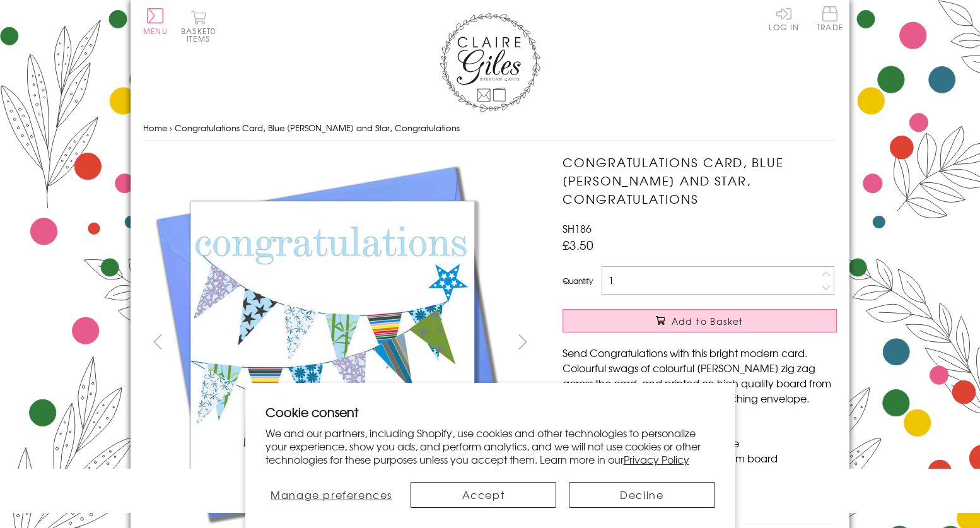 Image resolution: width=980 pixels, height=528 pixels. Describe the element at coordinates (830, 18) in the screenshot. I see `span: Trade` at that location.